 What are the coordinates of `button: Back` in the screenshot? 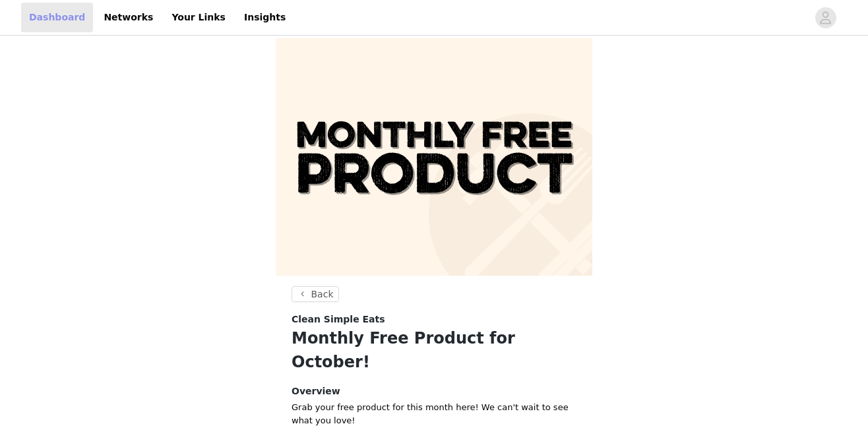 It's located at (316, 294).